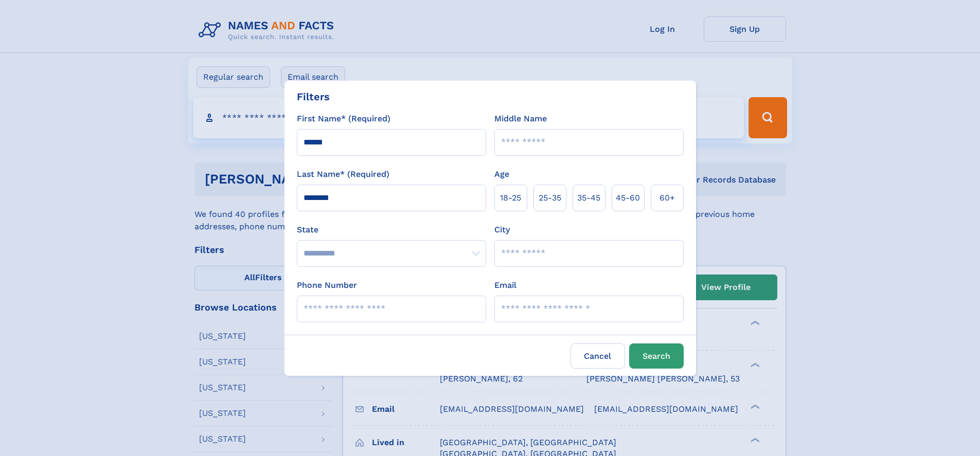  I want to click on label: City, so click(502, 230).